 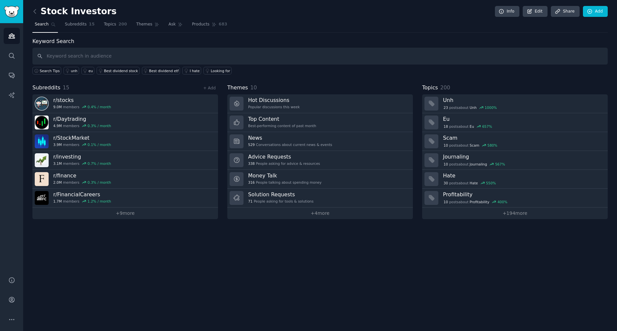 What do you see at coordinates (161, 71) in the screenshot?
I see `a: Best dividend etf` at bounding box center [161, 71].